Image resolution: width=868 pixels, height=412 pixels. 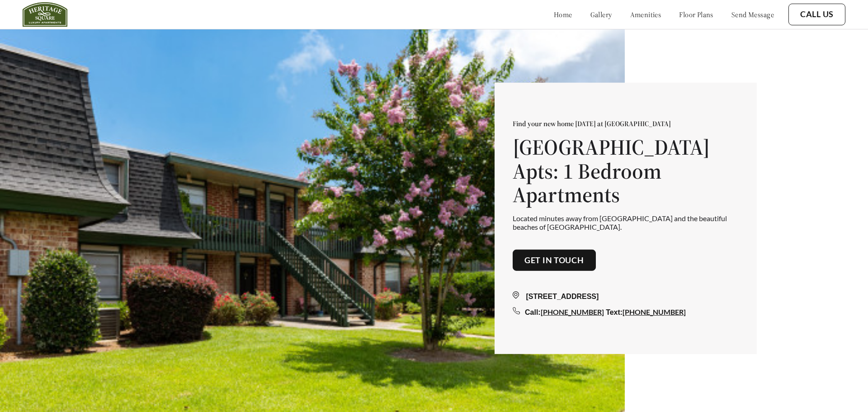 I want to click on a: Call Us, so click(x=817, y=14).